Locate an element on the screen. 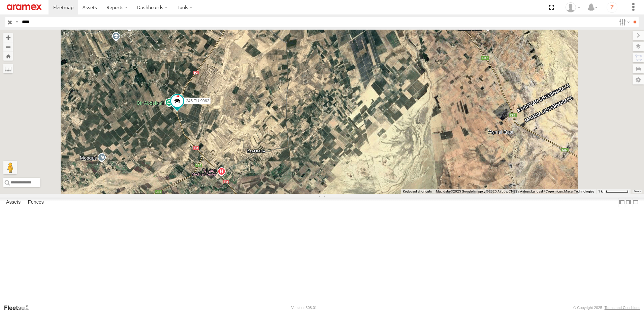 The width and height of the screenshot is (644, 311). button: Zoom out is located at coordinates (8, 47).